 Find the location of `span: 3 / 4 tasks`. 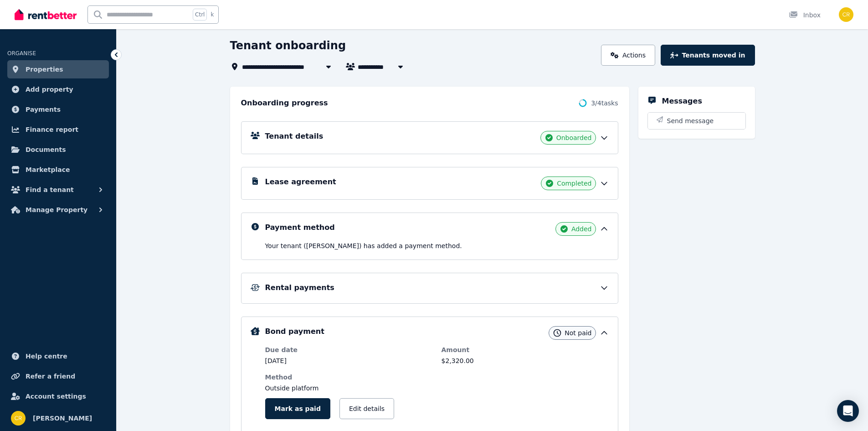

span: 3 / 4 tasks is located at coordinates (605, 103).